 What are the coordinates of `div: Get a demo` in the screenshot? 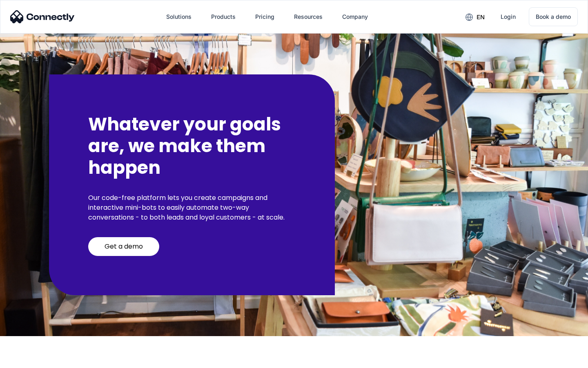 It's located at (124, 247).